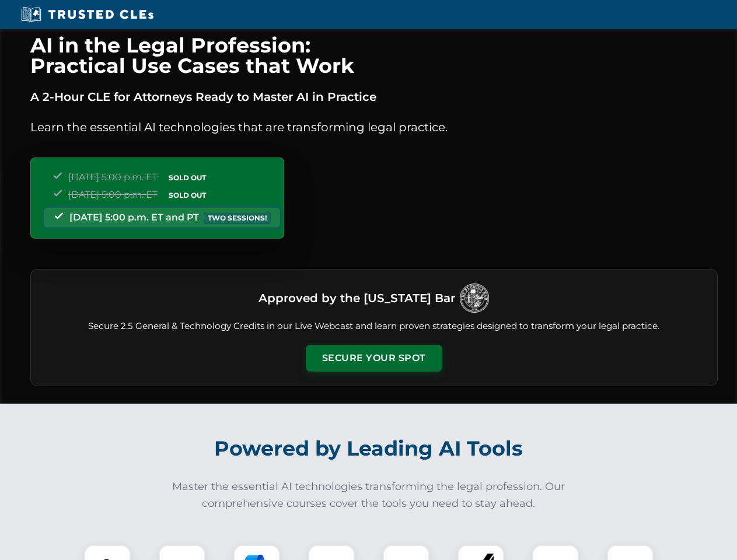 Image resolution: width=737 pixels, height=560 pixels. I want to click on p: Secure 2.5 General & Technology Credits in our Live Webcast and learn proven strategies designed ..., so click(374, 326).